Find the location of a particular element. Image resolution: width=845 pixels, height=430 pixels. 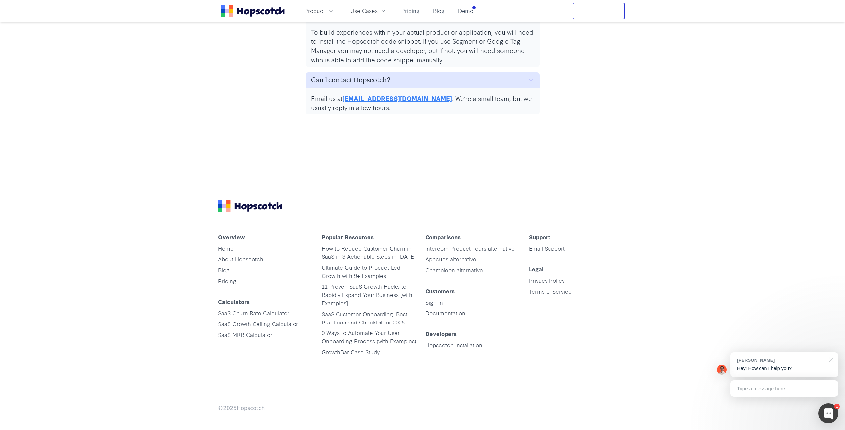

h4: Popular Resources is located at coordinates (371, 239).